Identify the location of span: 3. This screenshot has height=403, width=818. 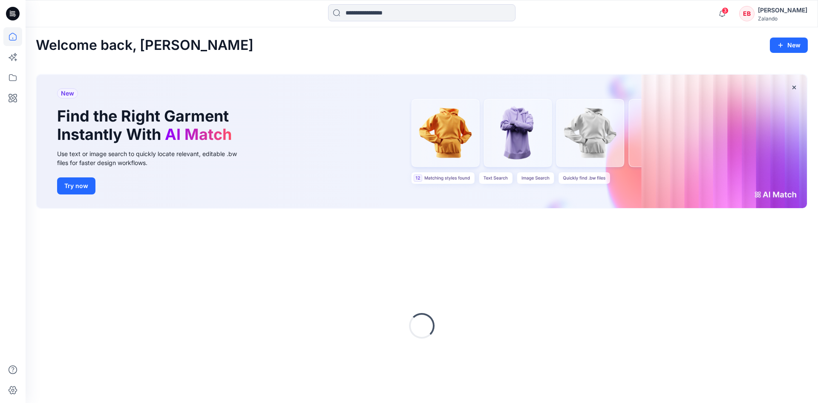
(725, 11).